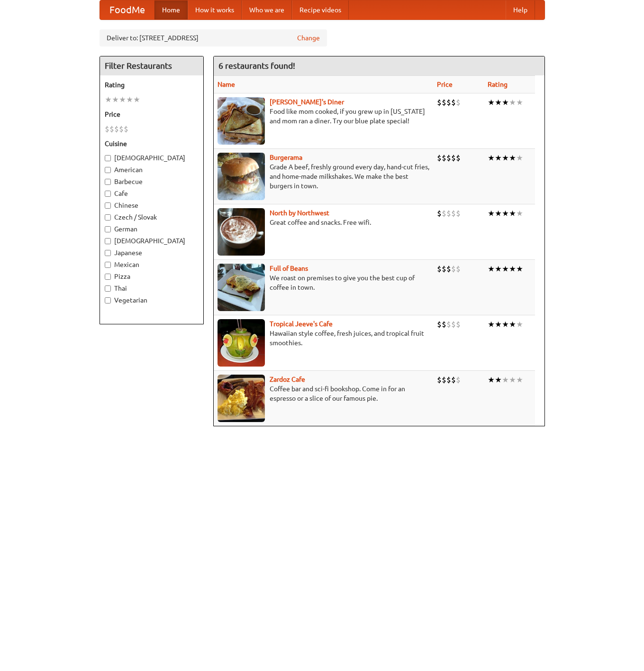 The width and height of the screenshot is (644, 671). What do you see at coordinates (242, 287) in the screenshot?
I see `img: beans.jpg` at bounding box center [242, 287].